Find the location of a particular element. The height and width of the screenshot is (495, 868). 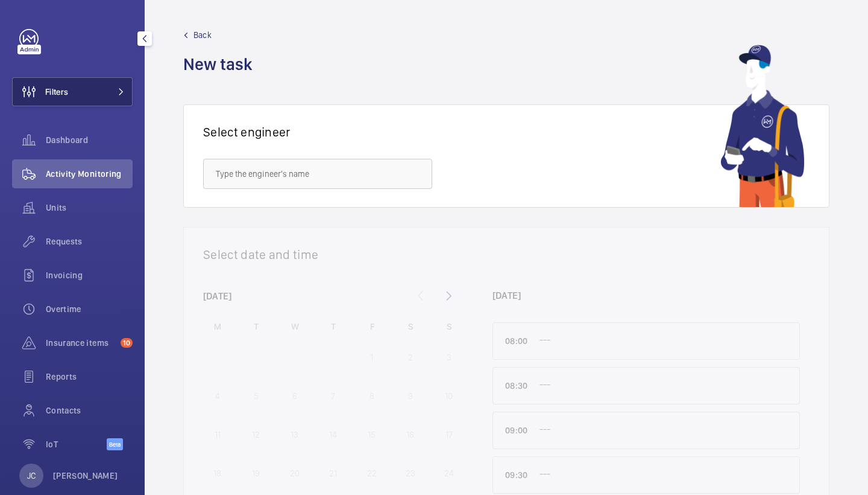

h1: Select engineer is located at coordinates (246, 131).